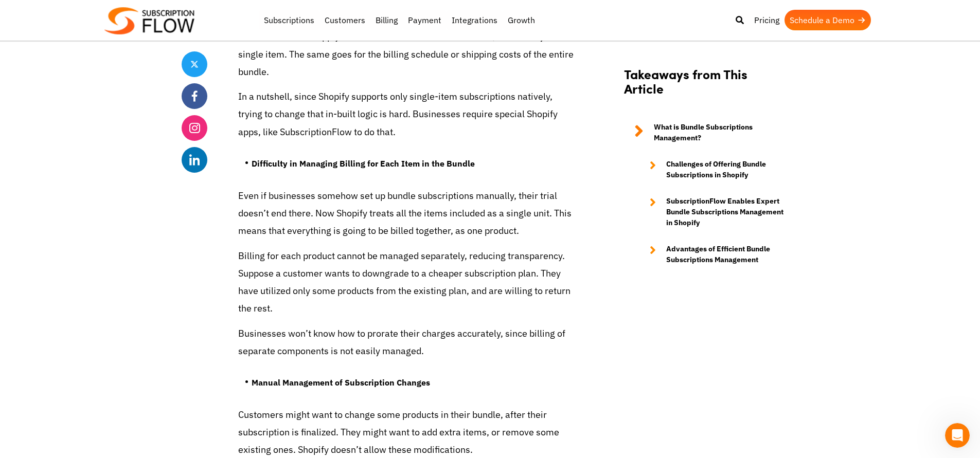 This screenshot has height=458, width=980. I want to click on p: In a nutshell, since Shopify supports only single-item subscriptions natively, trying to change t..., so click(407, 114).